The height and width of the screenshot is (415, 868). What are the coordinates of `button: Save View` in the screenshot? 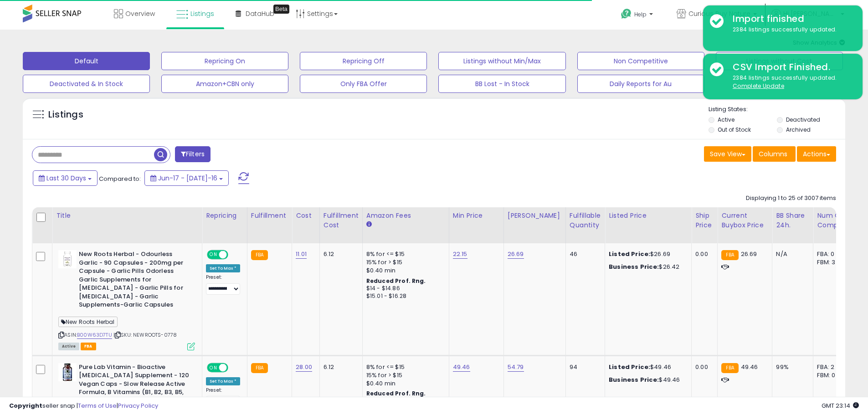 It's located at (728, 154).